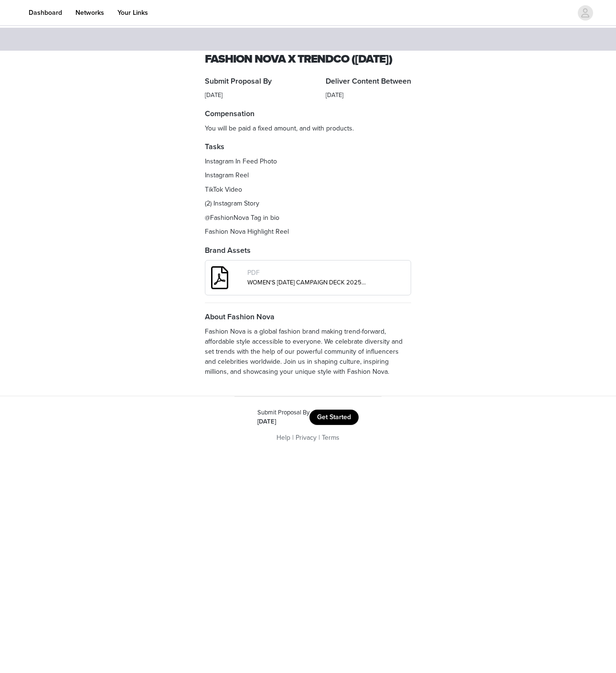  What do you see at coordinates (247, 231) in the screenshot?
I see `span: Fashion Nova Highlight Reel` at bounding box center [247, 231].